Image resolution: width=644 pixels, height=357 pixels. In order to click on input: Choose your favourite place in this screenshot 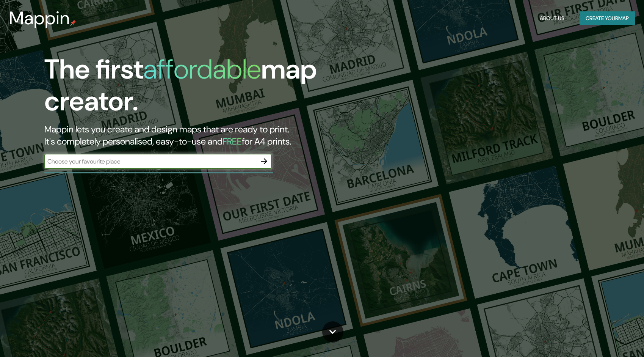, I will do `click(151, 161)`.